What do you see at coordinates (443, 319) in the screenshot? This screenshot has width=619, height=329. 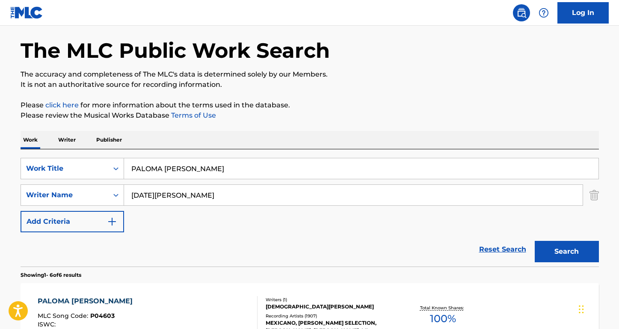 I see `span: 100 %` at bounding box center [443, 319].